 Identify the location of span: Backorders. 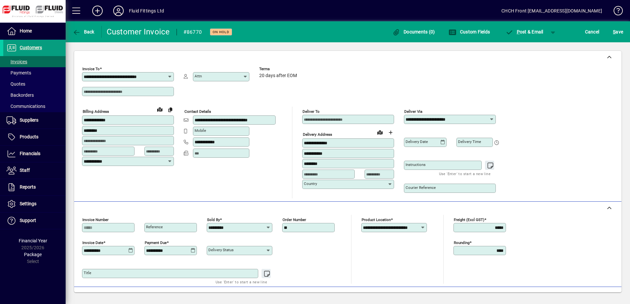
(20, 95).